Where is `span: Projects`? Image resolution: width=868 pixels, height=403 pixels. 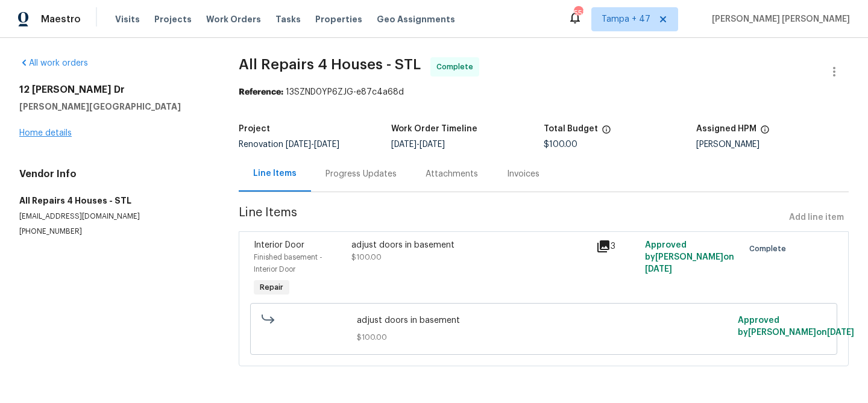 span: Projects is located at coordinates (173, 19).